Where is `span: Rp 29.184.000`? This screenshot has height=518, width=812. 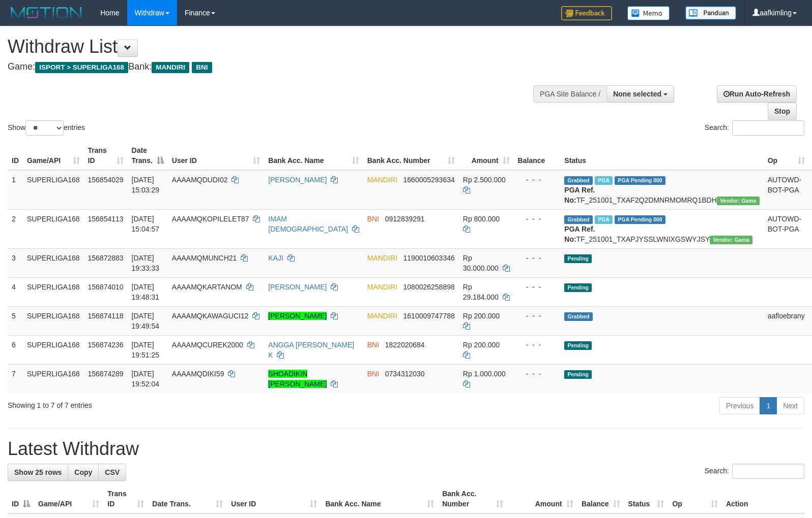 span: Rp 29.184.000 is located at coordinates (481, 292).